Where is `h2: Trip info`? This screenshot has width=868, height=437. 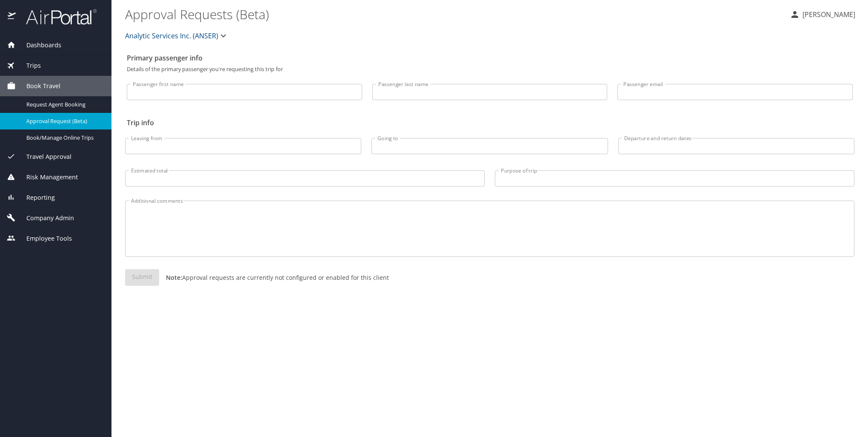
h2: Trip info is located at coordinates (490, 122).